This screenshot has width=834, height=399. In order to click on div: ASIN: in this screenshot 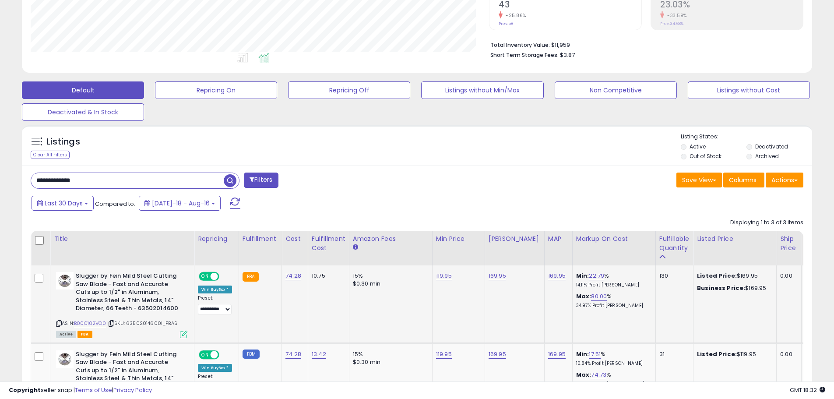, I will do `click(122, 304)`.